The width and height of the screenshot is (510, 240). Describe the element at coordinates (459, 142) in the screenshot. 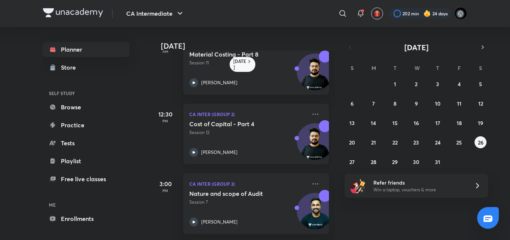

I see `abbr: July 25, 2025` at that location.